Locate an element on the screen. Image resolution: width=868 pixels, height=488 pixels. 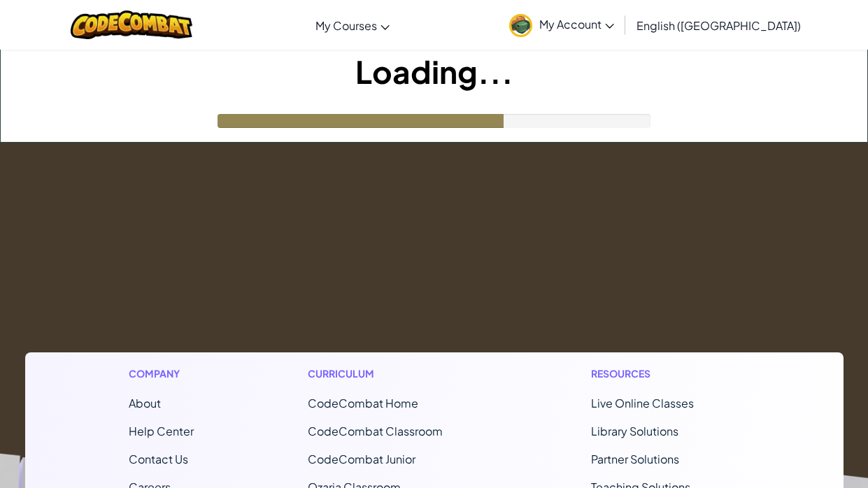
h1: Loading... is located at coordinates (433, 71).